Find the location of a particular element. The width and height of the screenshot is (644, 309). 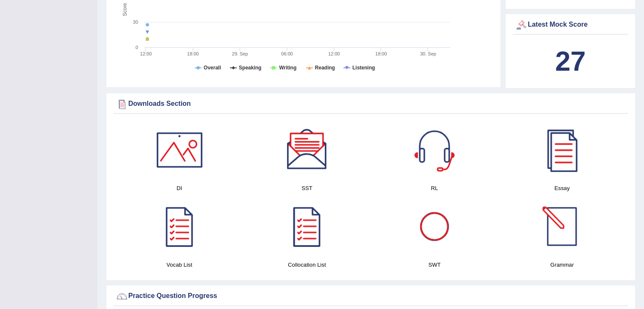

h4: SST is located at coordinates (307, 188).